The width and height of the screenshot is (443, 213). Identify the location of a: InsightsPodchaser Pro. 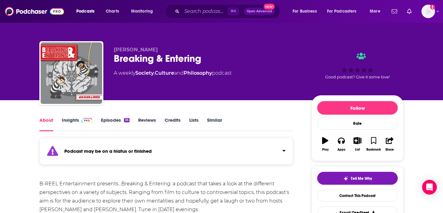
(77, 124).